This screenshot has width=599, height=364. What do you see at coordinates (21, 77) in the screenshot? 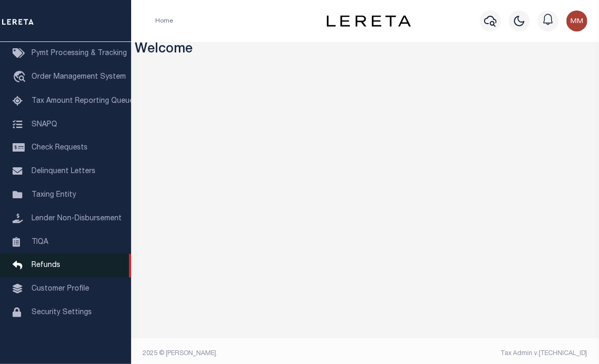
I see `i: travel_explore` at bounding box center [21, 77].